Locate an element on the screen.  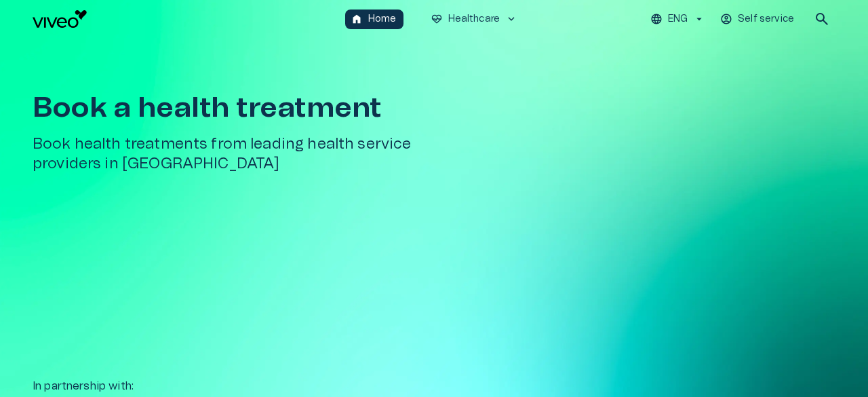
button: Self service is located at coordinates (757, 19).